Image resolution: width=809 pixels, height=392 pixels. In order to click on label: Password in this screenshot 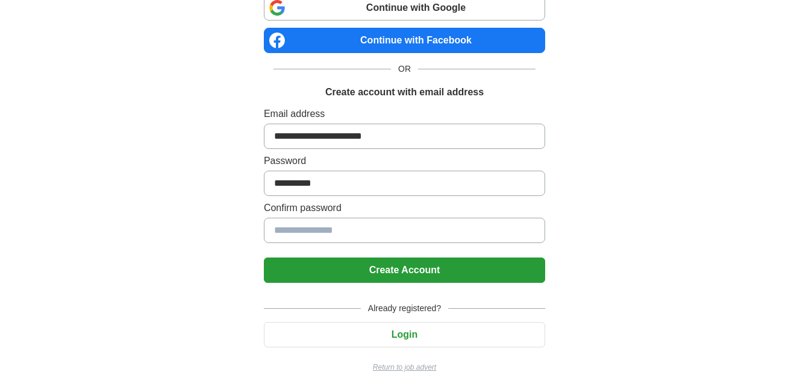, I will do `click(404, 161)`.